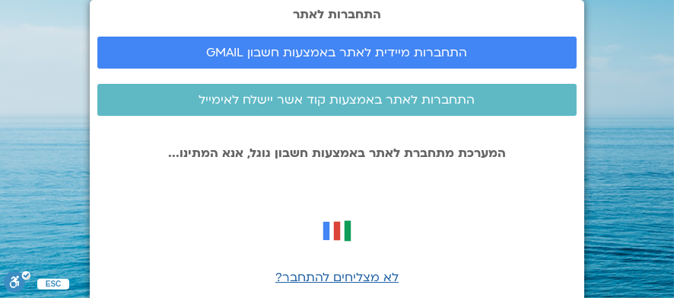 Image resolution: width=674 pixels, height=298 pixels. I want to click on span: התחברות מיידית לאתר באמצעות חשבון GMAIL, so click(337, 53).